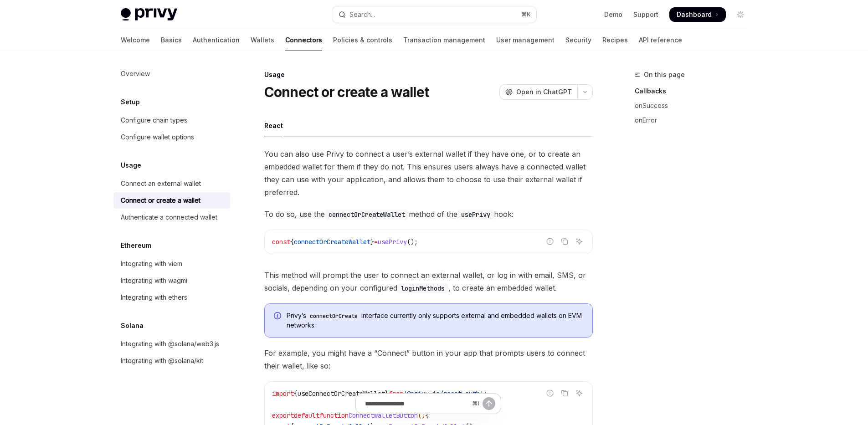  What do you see at coordinates (131, 102) in the screenshot?
I see `h5: Setup` at bounding box center [131, 102].